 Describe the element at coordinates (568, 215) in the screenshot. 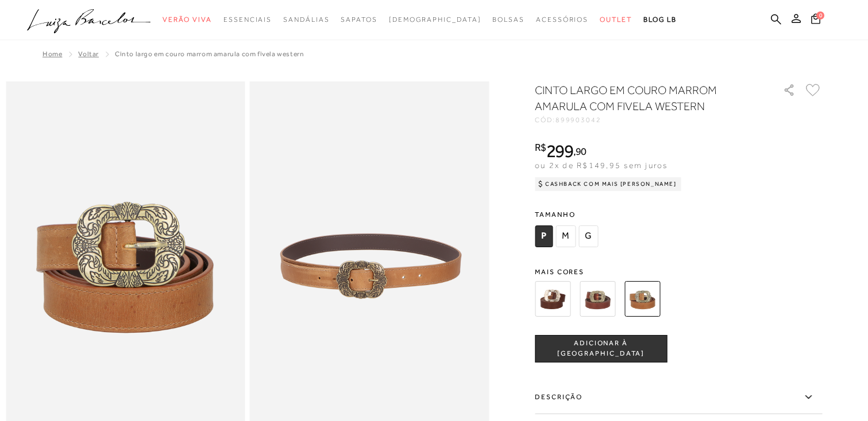

I see `span: Tamanho` at that location.